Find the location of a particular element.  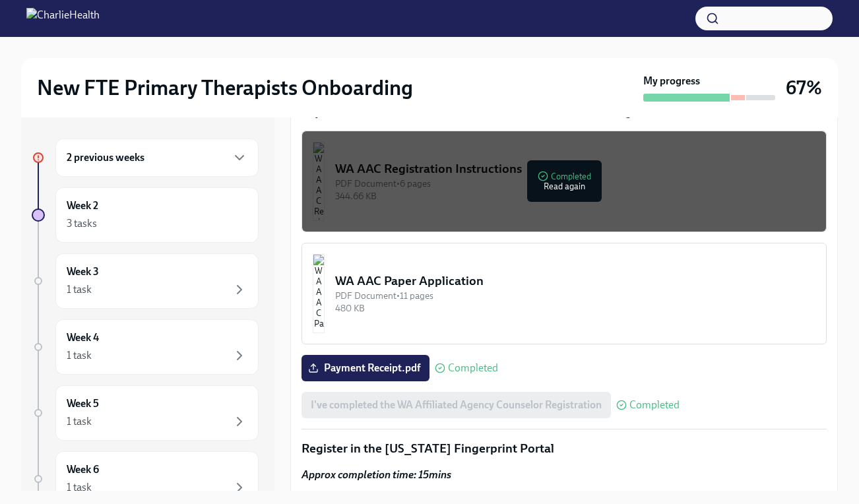

label: Payment Receipt.pdf is located at coordinates (366, 368).